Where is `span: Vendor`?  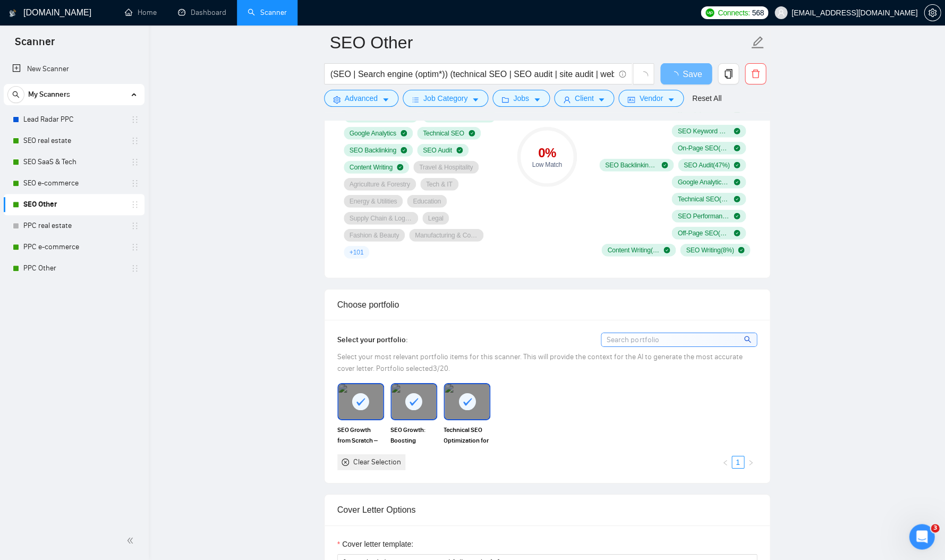 span: Vendor is located at coordinates (651, 98).